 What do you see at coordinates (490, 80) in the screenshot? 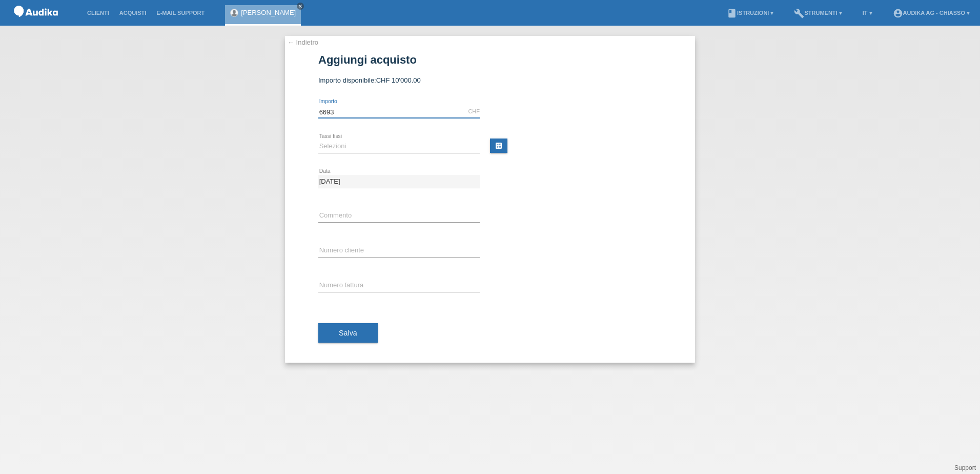
I see `div: Importo disponibile:` at bounding box center [490, 80].